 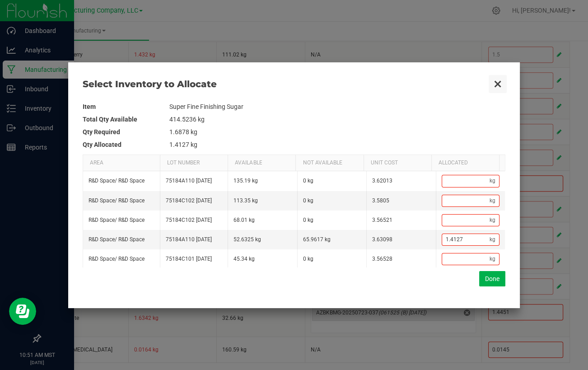 I want to click on td: 414.5236 kg, so click(x=338, y=119).